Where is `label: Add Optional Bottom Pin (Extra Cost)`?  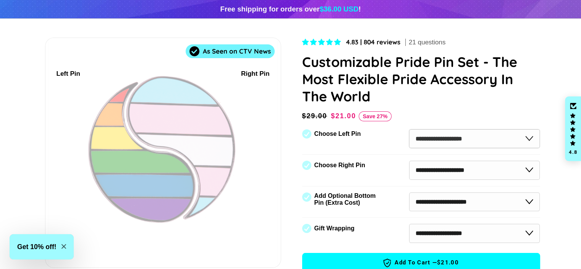 label: Add Optional Bottom Pin (Extra Cost) is located at coordinates (347, 199).